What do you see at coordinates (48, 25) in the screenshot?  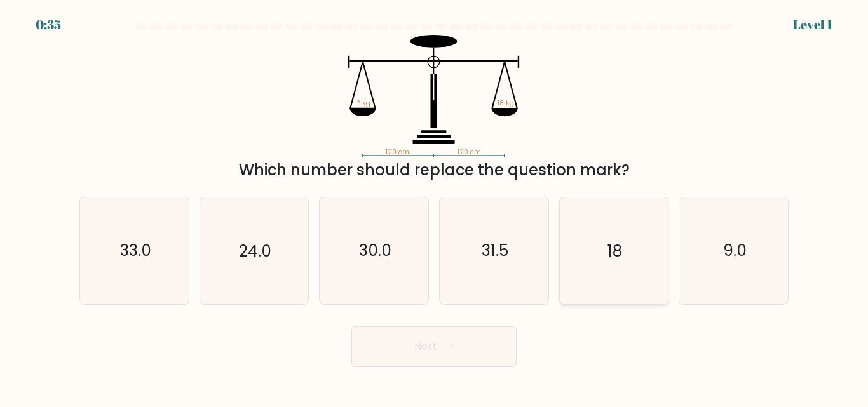 I see `div: 0:35` at bounding box center [48, 25].